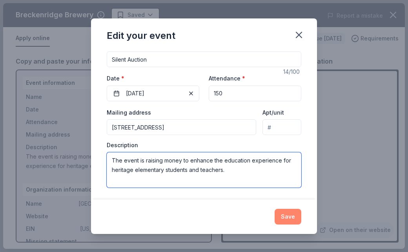 The image size is (408, 252). What do you see at coordinates (204, 59) in the screenshot?
I see `input: Spring Fundraiser` at bounding box center [204, 59].